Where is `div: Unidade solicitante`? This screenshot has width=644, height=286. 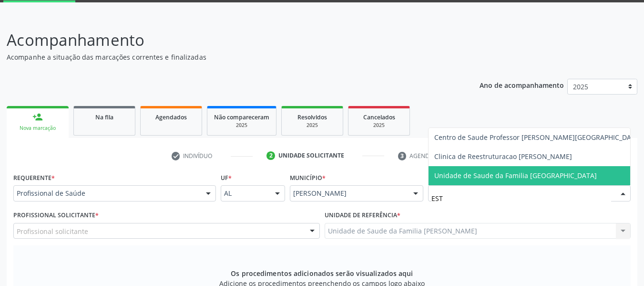 div: Unidade solicitante is located at coordinates (312, 156).